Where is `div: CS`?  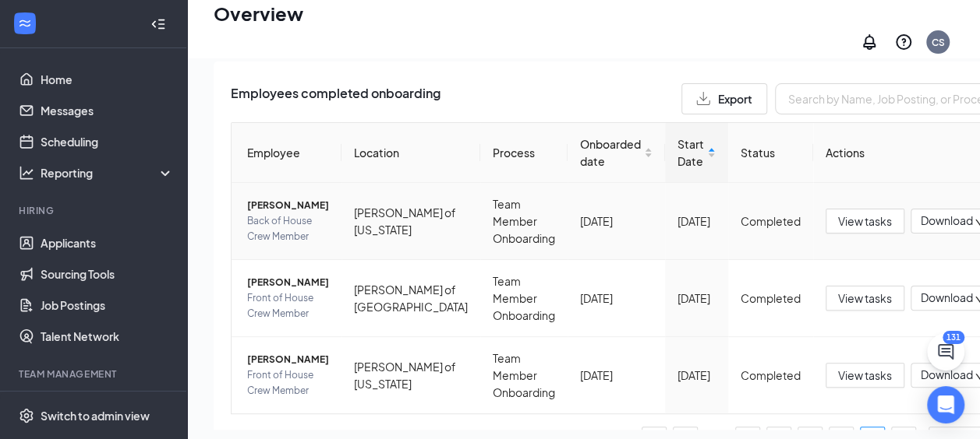
div: CS is located at coordinates (937, 42).